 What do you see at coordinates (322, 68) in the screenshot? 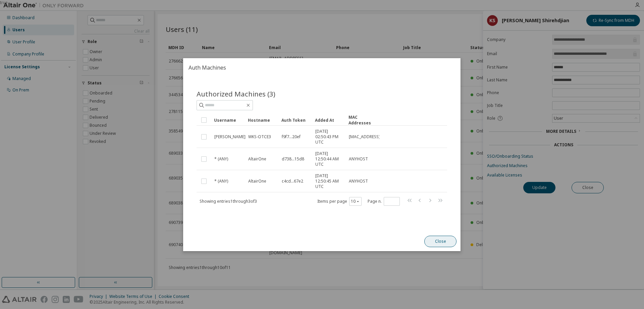
I see `h2: Auth Machines` at bounding box center [322, 68].